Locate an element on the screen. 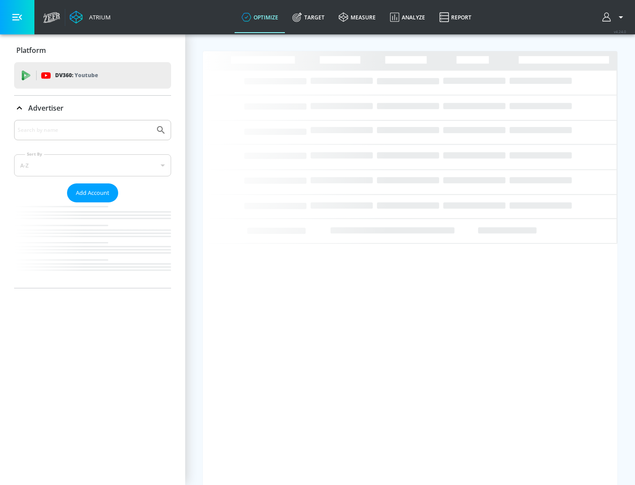 The image size is (635, 485). span: Add Account is located at coordinates (93, 193).